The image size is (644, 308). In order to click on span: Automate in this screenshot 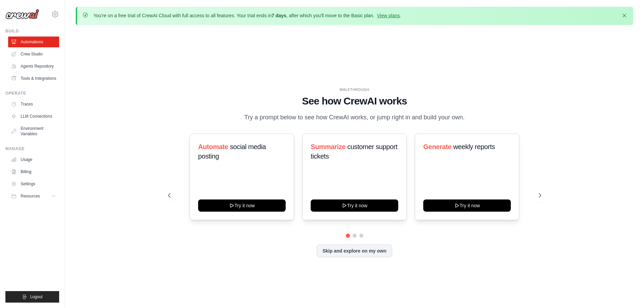, I will do `click(213, 147)`.